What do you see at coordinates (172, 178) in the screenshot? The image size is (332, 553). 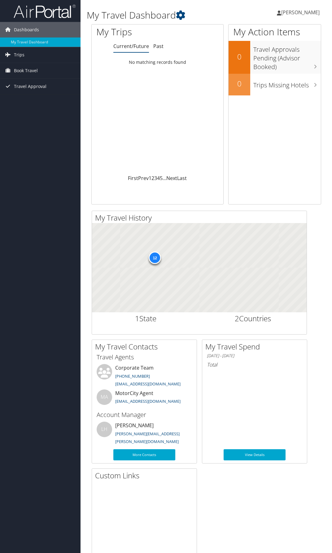 I see `a: Next` at bounding box center [172, 178].